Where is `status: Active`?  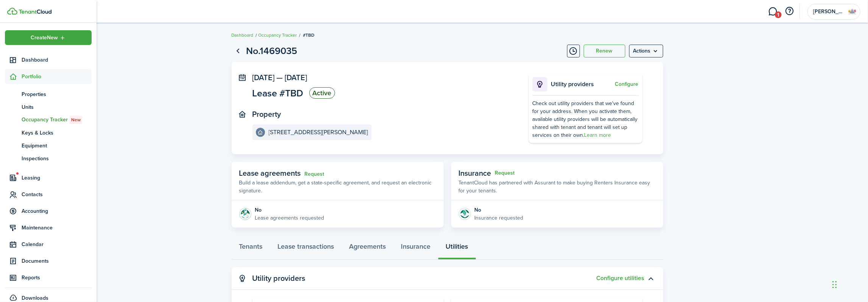 status: Active is located at coordinates (322, 93).